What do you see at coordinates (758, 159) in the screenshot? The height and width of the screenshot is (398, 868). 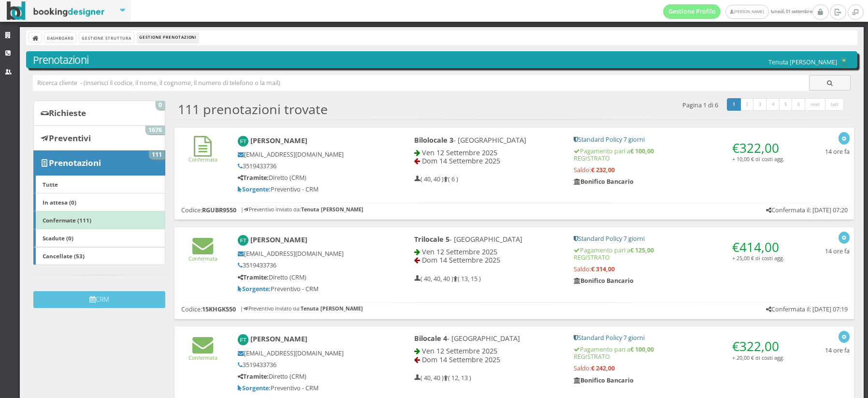 I see `small: + 10,00 € di costi agg.` at bounding box center [758, 159].